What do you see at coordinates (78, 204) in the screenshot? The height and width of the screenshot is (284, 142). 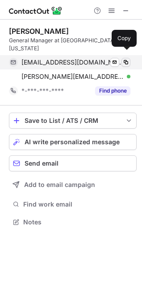 I see `span: Find work email` at bounding box center [78, 204].